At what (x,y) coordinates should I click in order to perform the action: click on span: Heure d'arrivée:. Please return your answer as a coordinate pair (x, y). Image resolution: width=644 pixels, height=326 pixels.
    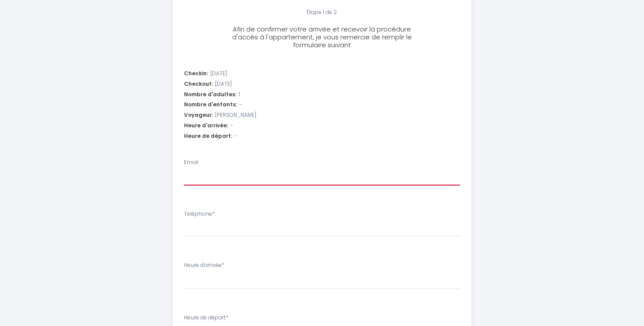
    Looking at the image, I should click on (206, 125).